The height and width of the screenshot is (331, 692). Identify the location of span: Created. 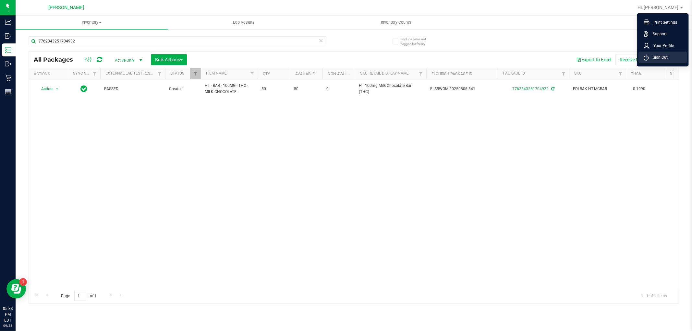
(183, 89).